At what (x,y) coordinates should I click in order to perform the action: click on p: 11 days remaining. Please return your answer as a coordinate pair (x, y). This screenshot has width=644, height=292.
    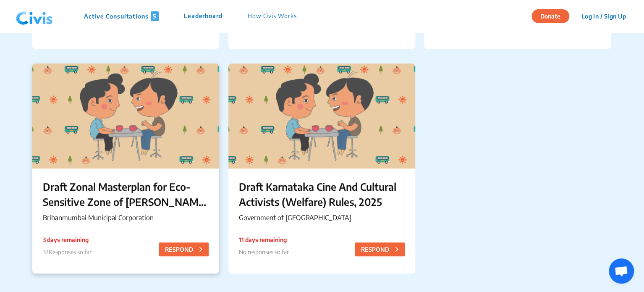
    Looking at the image, I should click on (264, 239).